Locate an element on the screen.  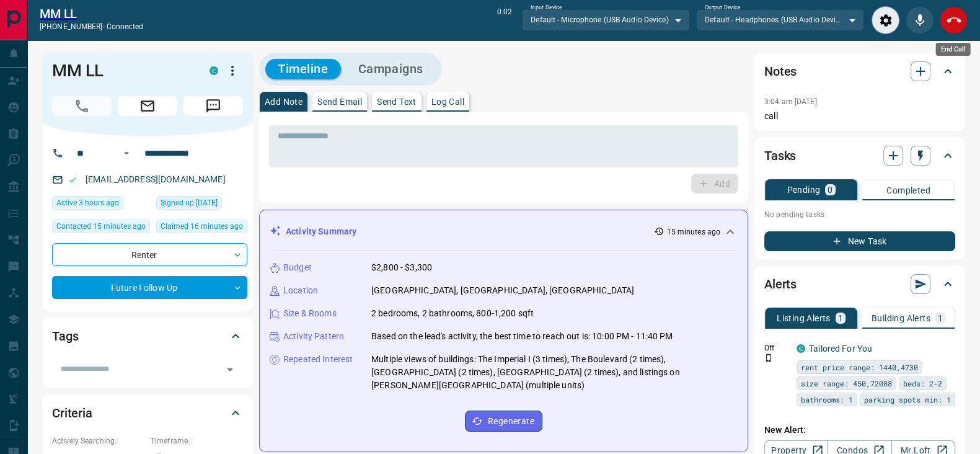
p: 2 bedrooms, 2 bathrooms, 800-1,200 sqft is located at coordinates (453, 313).